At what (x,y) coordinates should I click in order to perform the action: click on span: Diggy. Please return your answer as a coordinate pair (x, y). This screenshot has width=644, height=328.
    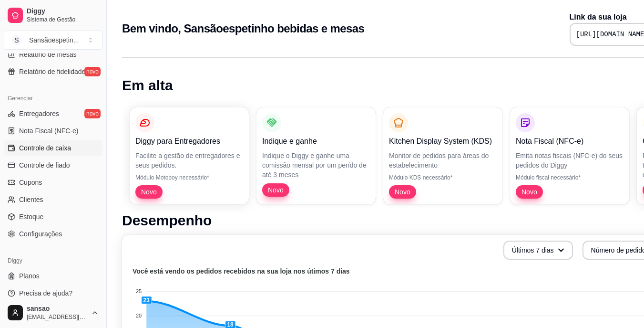
    Looking at the image, I should click on (62, 12).